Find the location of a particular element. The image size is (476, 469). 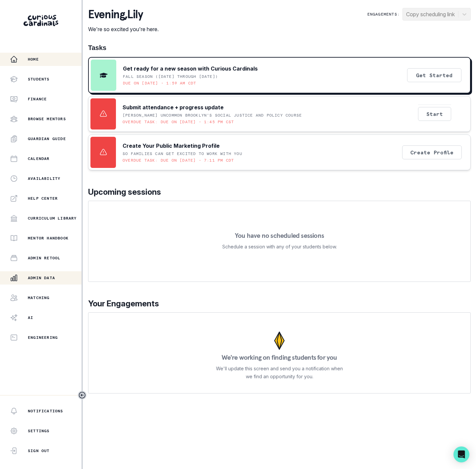

p: We're so excited you're here. is located at coordinates (123, 29).